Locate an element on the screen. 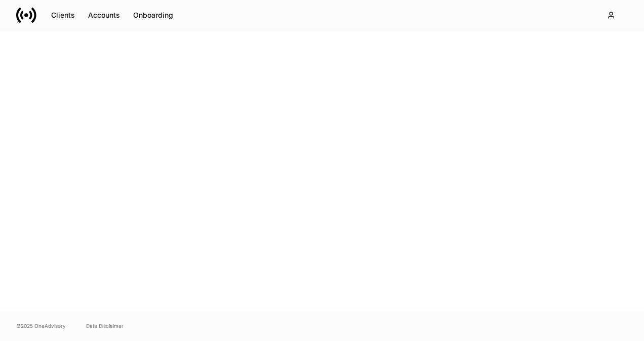  div: Accounts is located at coordinates (104, 15).